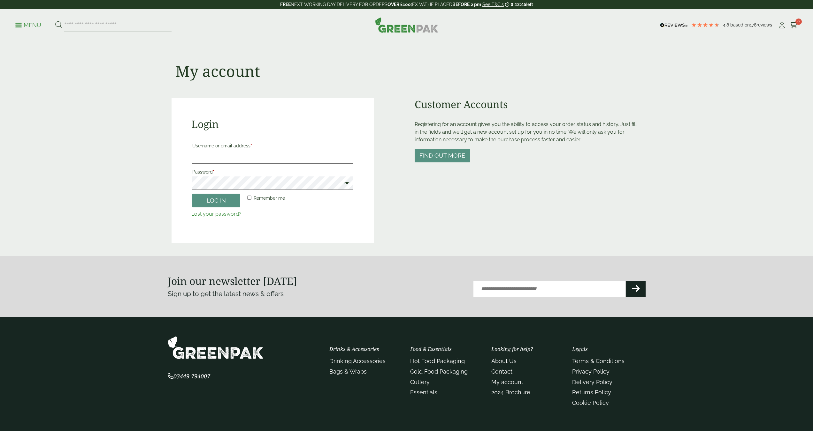 The width and height of the screenshot is (813, 431). Describe the element at coordinates (437, 361) in the screenshot. I see `a: Hot Food Packaging` at that location.